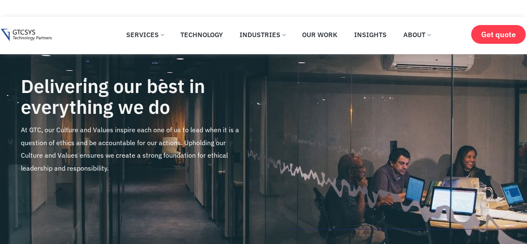 The width and height of the screenshot is (527, 244). Describe the element at coordinates (370, 35) in the screenshot. I see `a: Insights` at that location.